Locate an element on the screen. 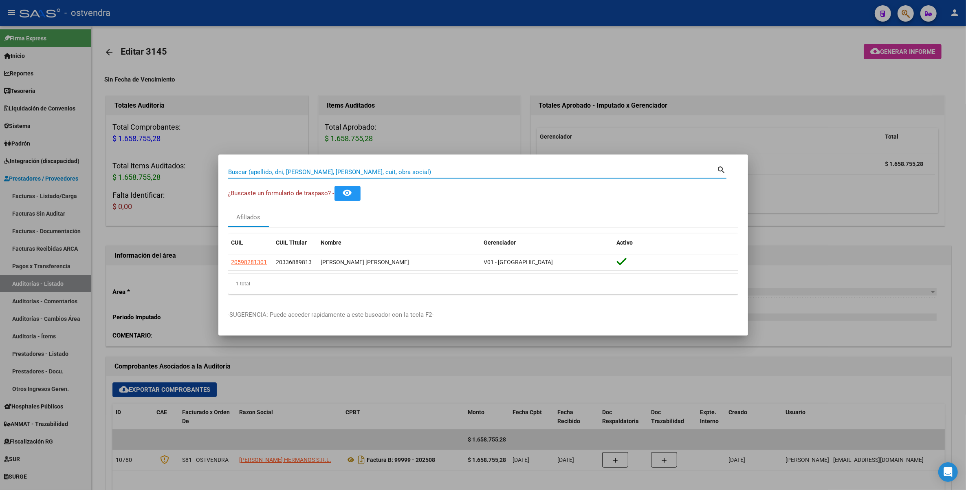 This screenshot has height=490, width=966. div: Afiliados is located at coordinates (248, 217).